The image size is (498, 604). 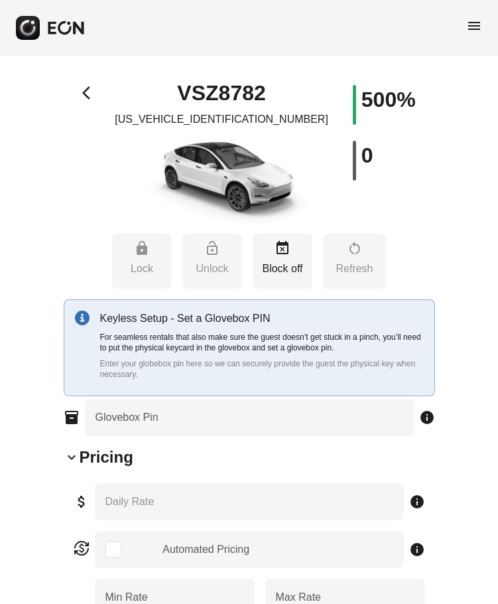 What do you see at coordinates (82, 502) in the screenshot?
I see `span: attach_money` at bounding box center [82, 502].